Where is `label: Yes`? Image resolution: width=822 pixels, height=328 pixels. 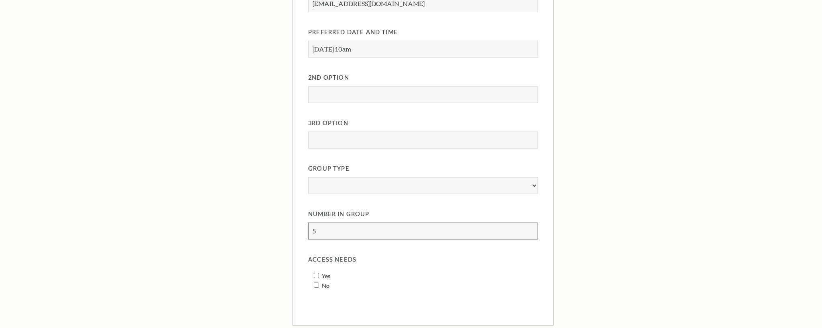 label: Yes is located at coordinates (326, 275).